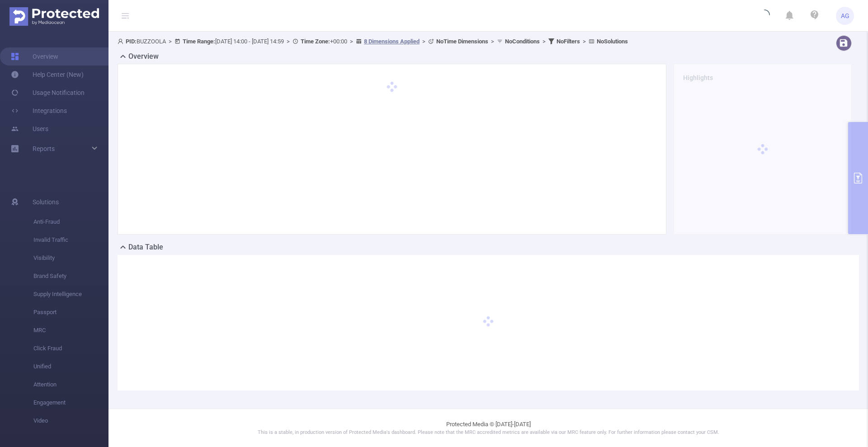 The height and width of the screenshot is (447, 868). Describe the element at coordinates (71, 276) in the screenshot. I see `span: Brand Safety` at that location.